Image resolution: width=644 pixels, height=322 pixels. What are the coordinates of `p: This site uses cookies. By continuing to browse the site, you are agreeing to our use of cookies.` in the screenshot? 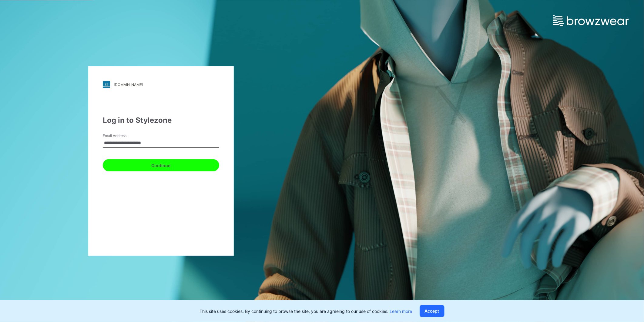 It's located at (306, 311).